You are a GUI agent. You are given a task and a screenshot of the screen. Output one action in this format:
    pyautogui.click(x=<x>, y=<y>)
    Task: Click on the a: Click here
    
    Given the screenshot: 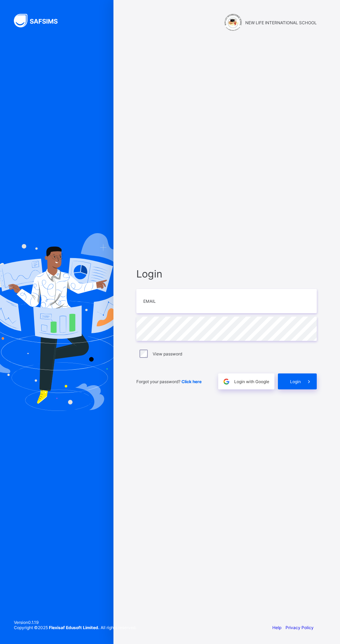 What is the action you would take?
    pyautogui.click(x=191, y=382)
    